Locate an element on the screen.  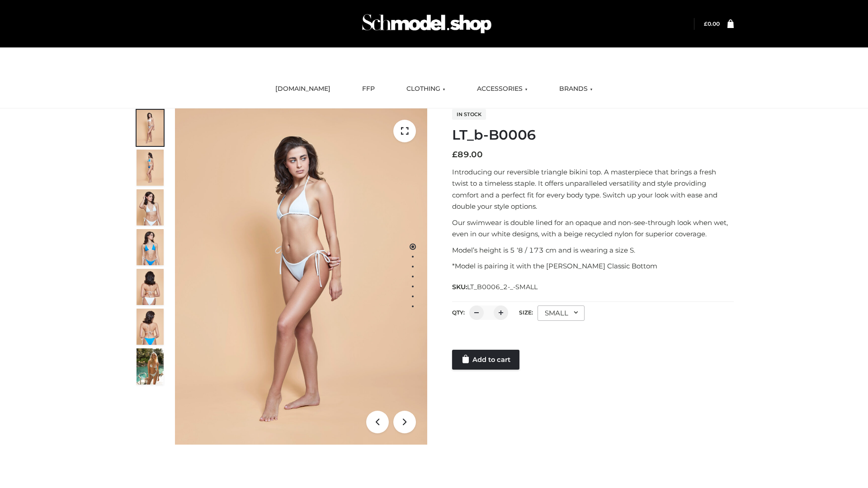
img: ArielClassicBikiniTop_CloudNine_AzureSky_OW114ECO_7-scaled.jpg is located at coordinates (150, 287).